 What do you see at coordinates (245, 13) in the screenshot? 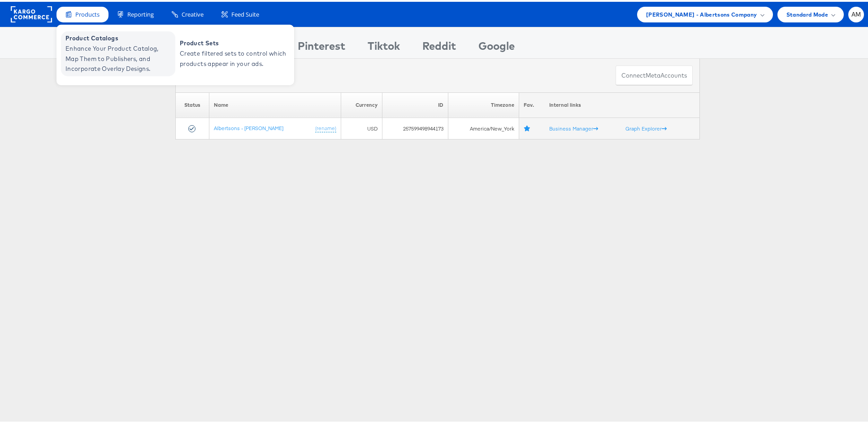
I see `span: Feed Suite` at bounding box center [245, 13].